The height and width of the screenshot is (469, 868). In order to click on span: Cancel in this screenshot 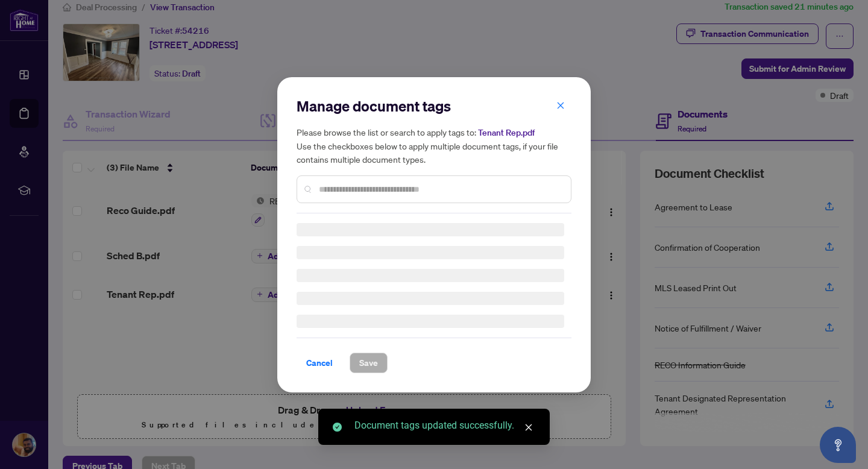, I will do `click(319, 363)`.